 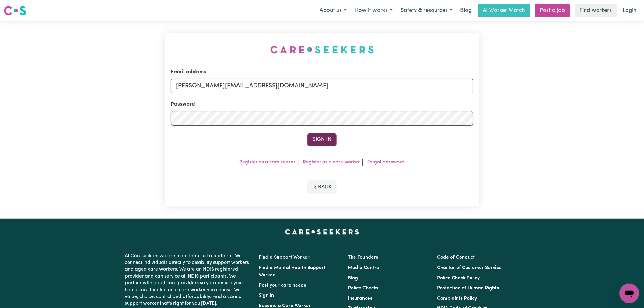 I want to click on label: Password, so click(x=183, y=104).